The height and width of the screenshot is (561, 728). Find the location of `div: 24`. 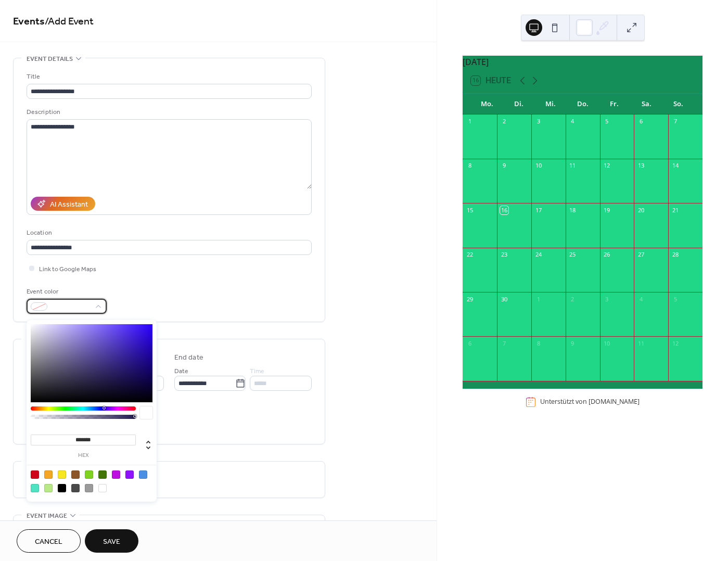

div: 24 is located at coordinates (538, 255).